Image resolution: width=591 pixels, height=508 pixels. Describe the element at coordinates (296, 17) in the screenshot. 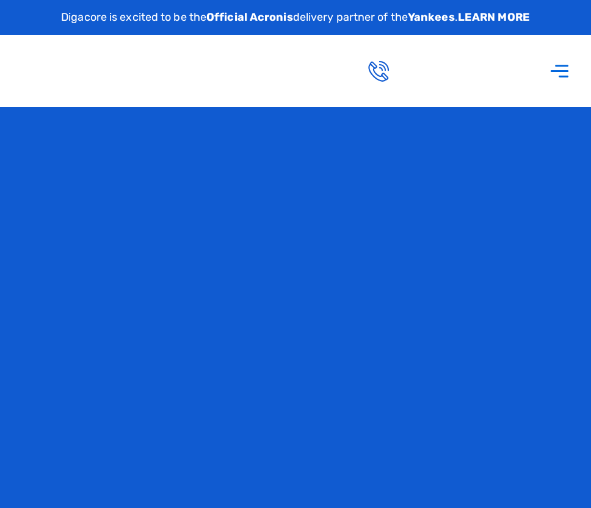

I see `p: Digacore is excited to be the delivery partner of the .` at that location.